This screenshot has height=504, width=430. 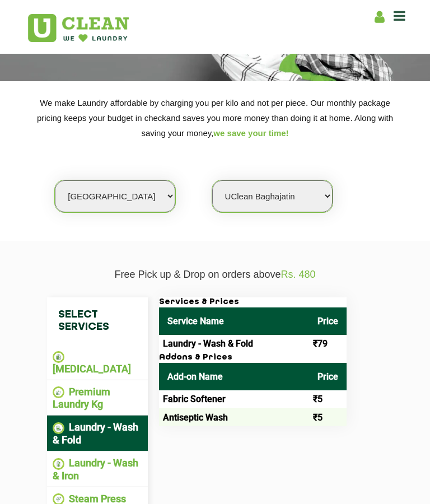 I want to click on td: ₹79, so click(x=327, y=343).